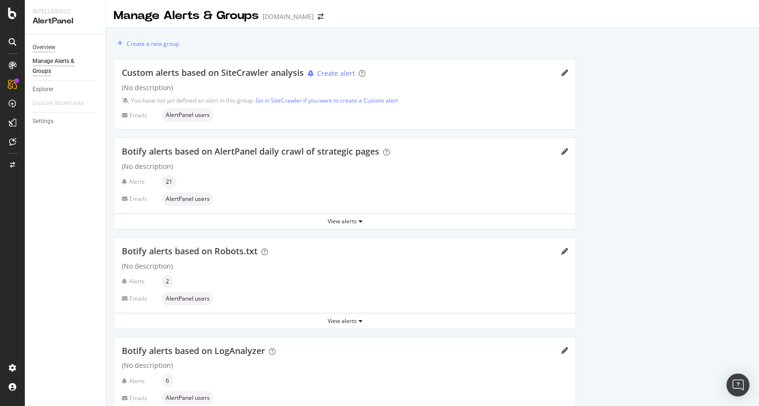 This screenshot has height=406, width=759. I want to click on a: Explorer Bookmarks, so click(63, 103).